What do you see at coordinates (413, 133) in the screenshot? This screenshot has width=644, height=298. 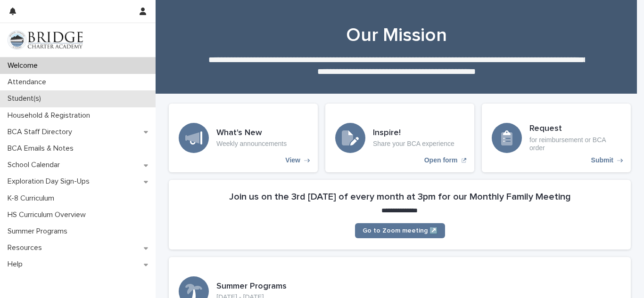 I see `h3: Inspire!` at bounding box center [413, 133].